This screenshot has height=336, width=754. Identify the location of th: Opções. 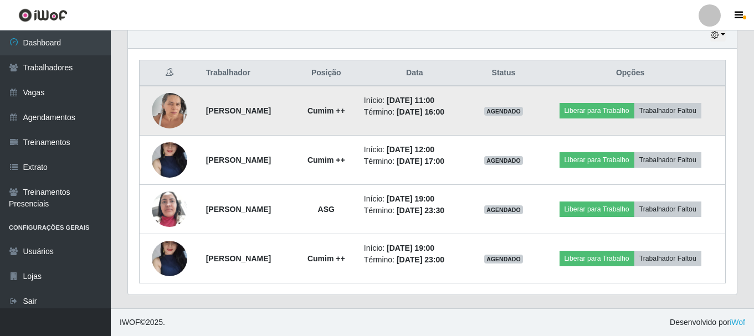
(630, 73).